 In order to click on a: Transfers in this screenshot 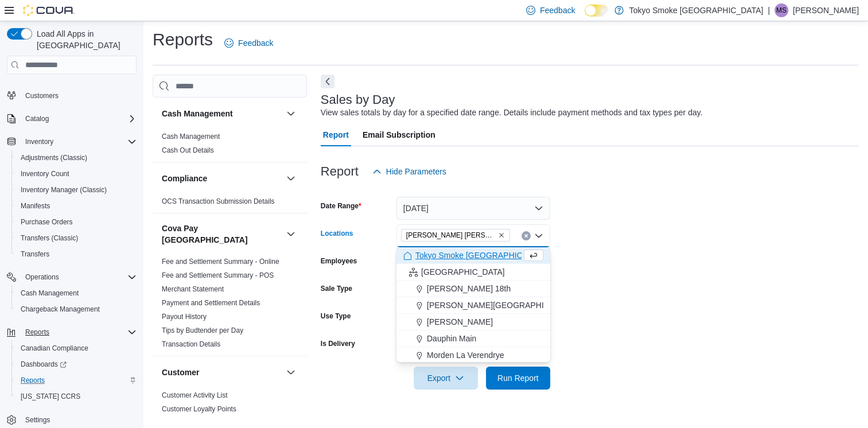, I will do `click(35, 254)`.